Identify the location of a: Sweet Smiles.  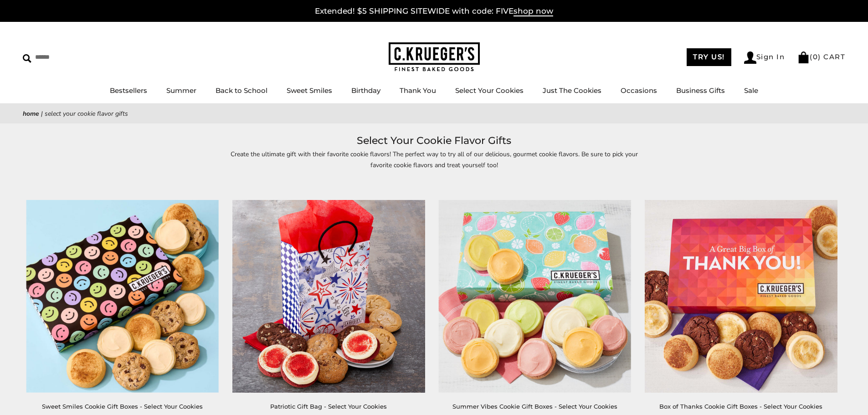
(309, 90).